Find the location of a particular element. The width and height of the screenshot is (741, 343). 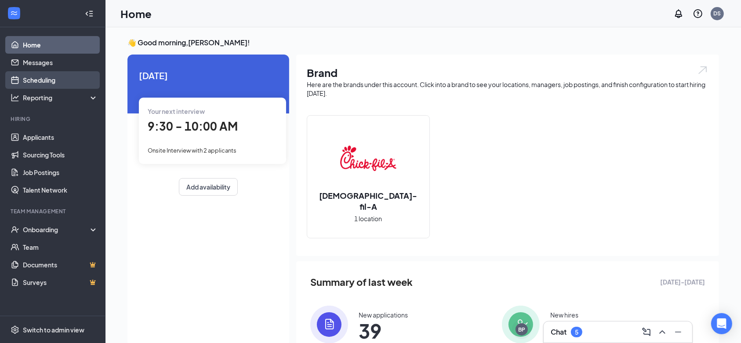

div: New applications is located at coordinates (383, 315).